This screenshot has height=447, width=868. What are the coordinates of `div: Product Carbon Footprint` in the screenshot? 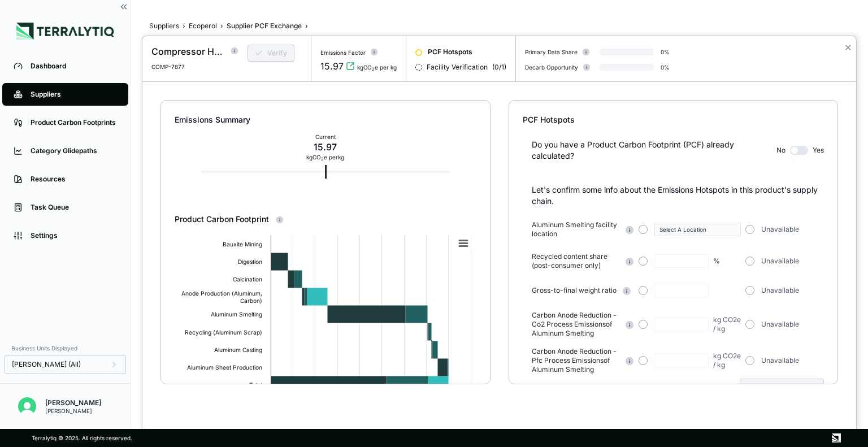 It's located at (325, 219).